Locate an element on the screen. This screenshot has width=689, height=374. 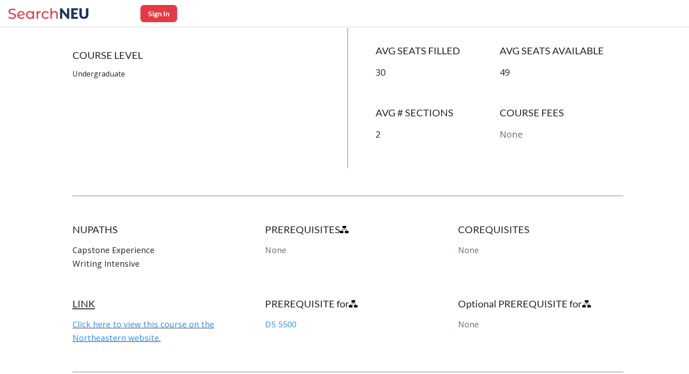
p: 49 is located at coordinates (562, 73).